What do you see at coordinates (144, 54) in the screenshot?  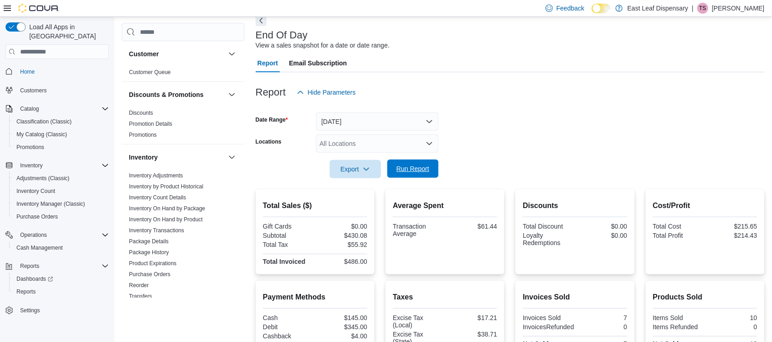 I see `h3: Customer` at bounding box center [144, 54].